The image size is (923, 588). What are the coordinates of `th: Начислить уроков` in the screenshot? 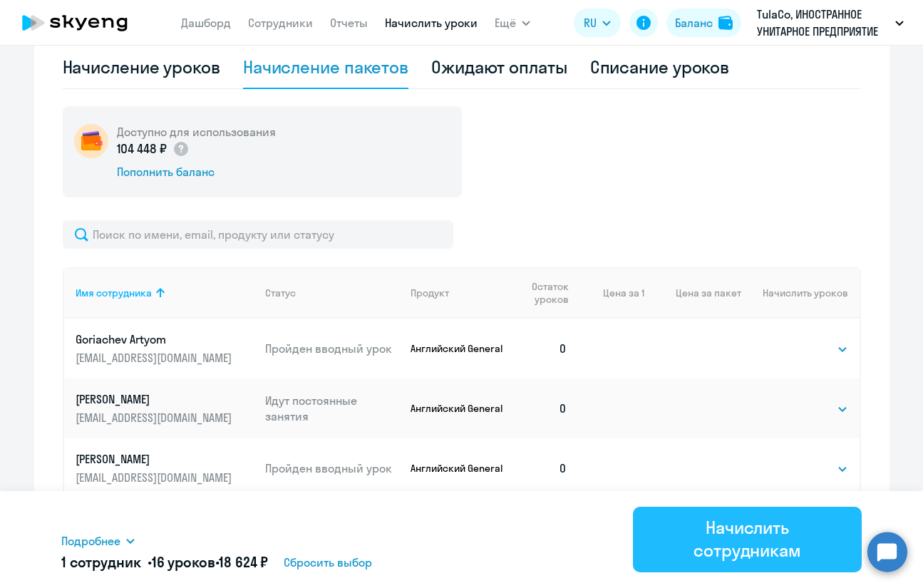 It's located at (800, 293).